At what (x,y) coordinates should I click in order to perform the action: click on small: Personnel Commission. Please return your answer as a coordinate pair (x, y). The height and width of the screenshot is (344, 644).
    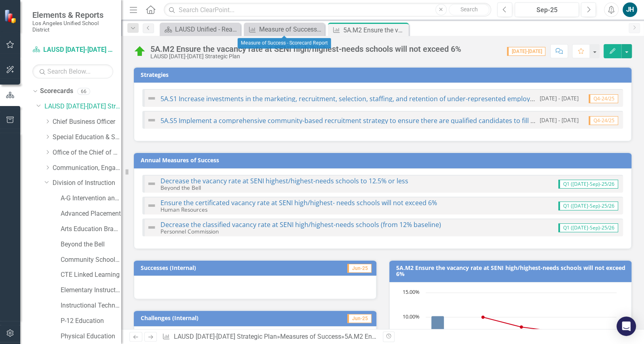
    Looking at the image, I should click on (190, 231).